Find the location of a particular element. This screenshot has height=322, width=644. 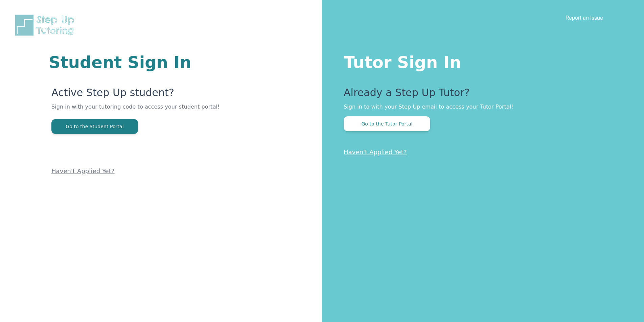

p: Sign in with your tutoring code to access your student portal! is located at coordinates (146, 111).